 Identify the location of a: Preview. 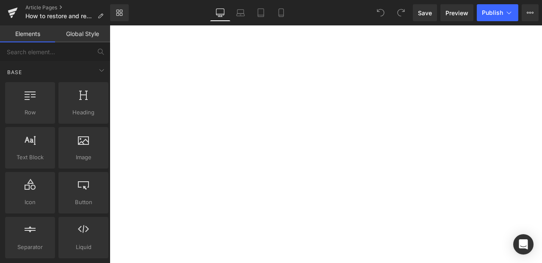
(456, 13).